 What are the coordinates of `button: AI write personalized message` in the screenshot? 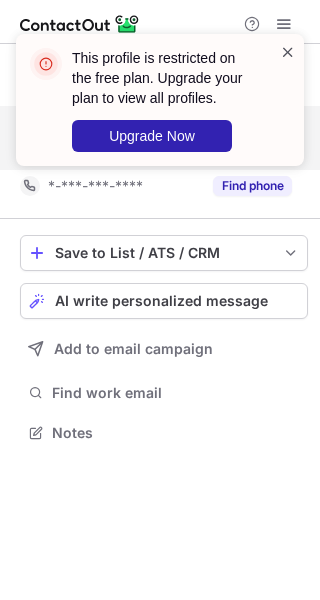 It's located at (164, 301).